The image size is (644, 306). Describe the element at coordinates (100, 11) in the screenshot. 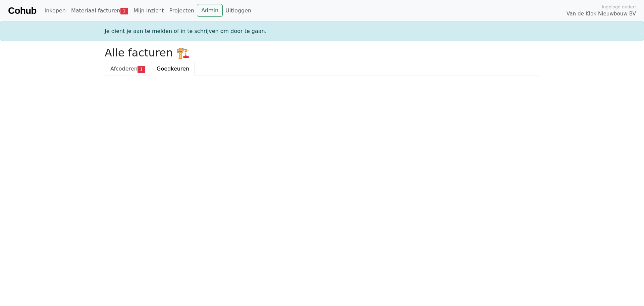

I see `a: Materiaal facturen1` at that location.